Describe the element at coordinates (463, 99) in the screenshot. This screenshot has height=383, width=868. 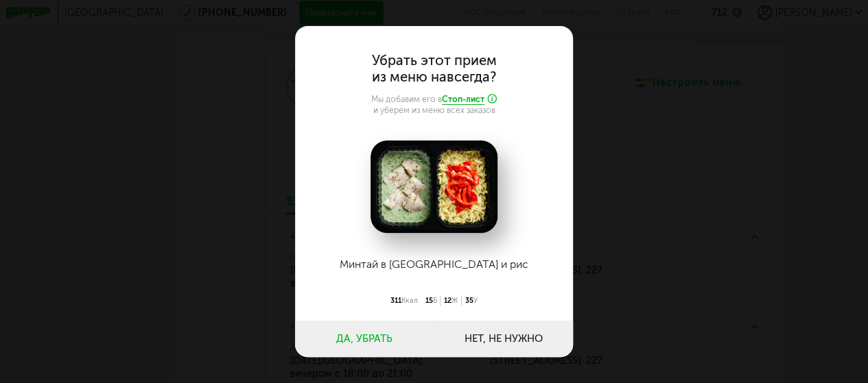
I see `span: Стоп-лист` at that location.